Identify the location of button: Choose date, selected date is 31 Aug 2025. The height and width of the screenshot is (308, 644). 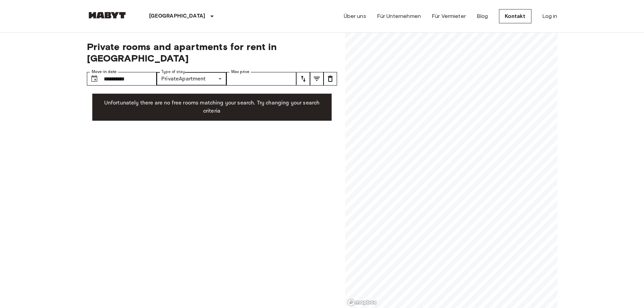
(94, 79).